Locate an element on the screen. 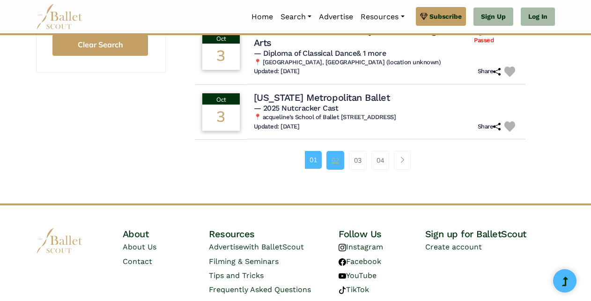 The width and height of the screenshot is (591, 301). span: Pre-Register Date Passed is located at coordinates (484, 37).